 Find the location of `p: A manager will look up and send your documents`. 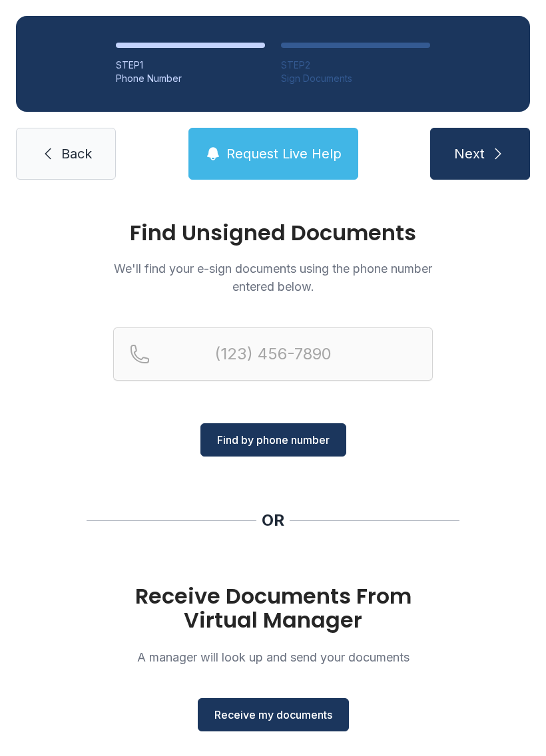

p: A manager will look up and send your documents is located at coordinates (273, 657).